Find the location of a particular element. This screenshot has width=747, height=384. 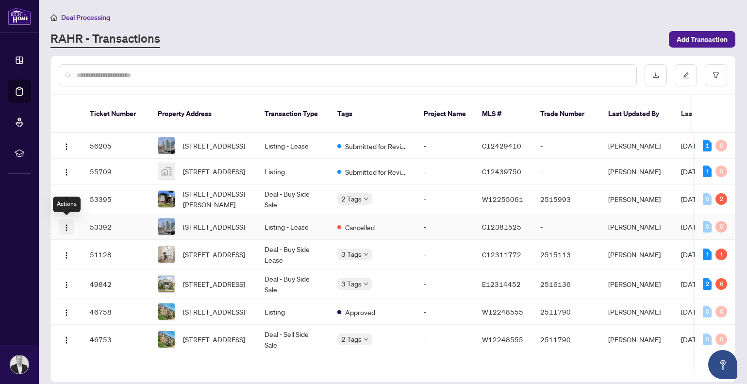

td: Deal - Sell Side Sale is located at coordinates (293, 339).